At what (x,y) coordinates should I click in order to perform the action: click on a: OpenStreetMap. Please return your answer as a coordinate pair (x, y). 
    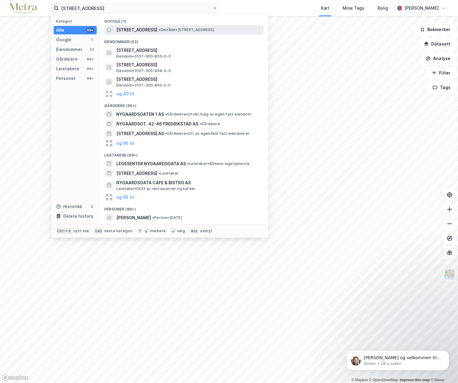
    Looking at the image, I should click on (383, 380).